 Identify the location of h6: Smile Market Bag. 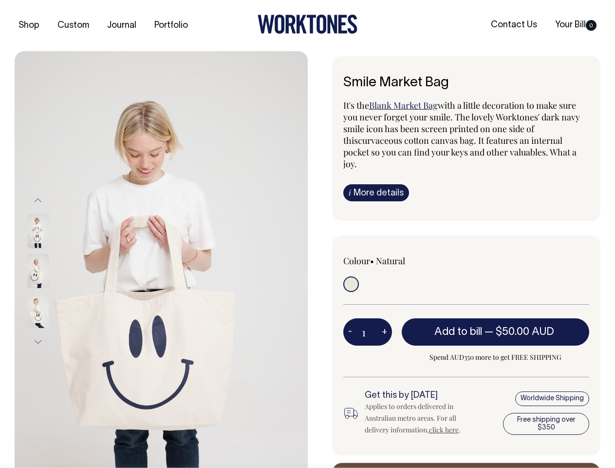
(467, 83).